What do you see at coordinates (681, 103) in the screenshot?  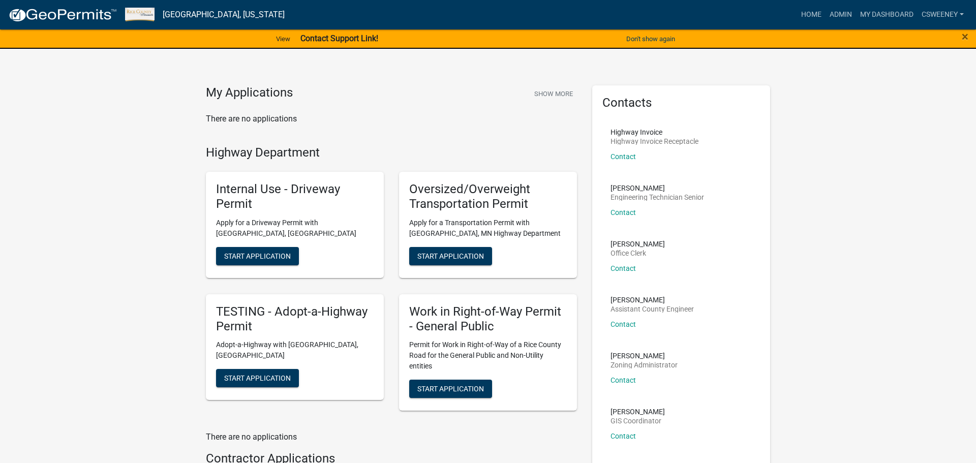 I see `h5: Contacts` at bounding box center [681, 103].